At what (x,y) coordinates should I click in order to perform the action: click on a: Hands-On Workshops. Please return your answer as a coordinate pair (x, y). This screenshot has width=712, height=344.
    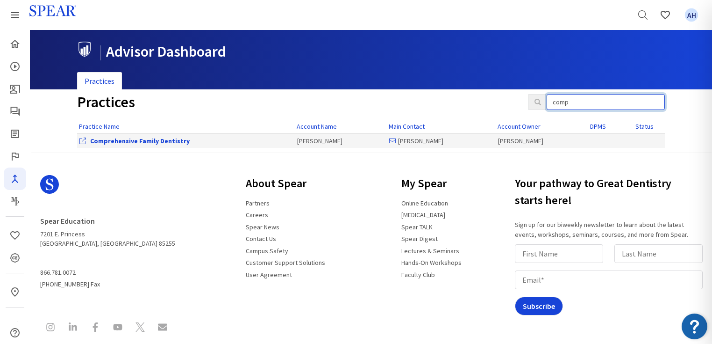
    Looking at the image, I should click on (431, 262).